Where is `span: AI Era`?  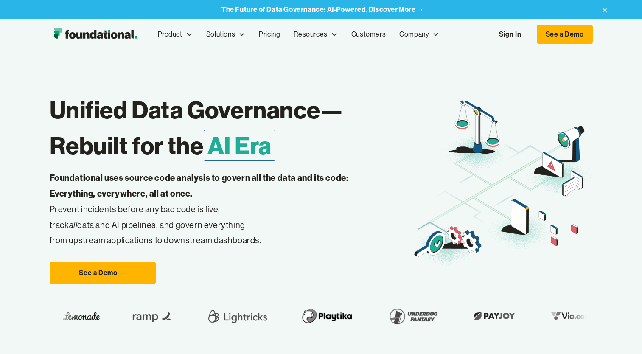
span: AI Era is located at coordinates (240, 145).